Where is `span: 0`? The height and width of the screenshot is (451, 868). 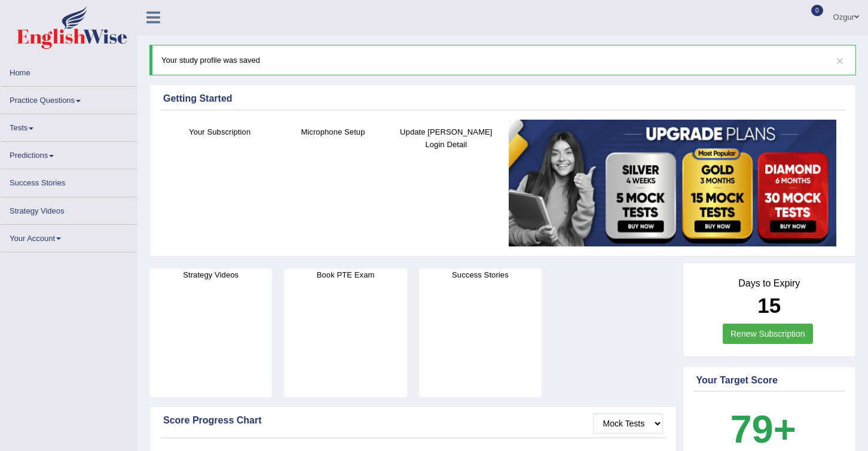
span: 0 is located at coordinates (817, 10).